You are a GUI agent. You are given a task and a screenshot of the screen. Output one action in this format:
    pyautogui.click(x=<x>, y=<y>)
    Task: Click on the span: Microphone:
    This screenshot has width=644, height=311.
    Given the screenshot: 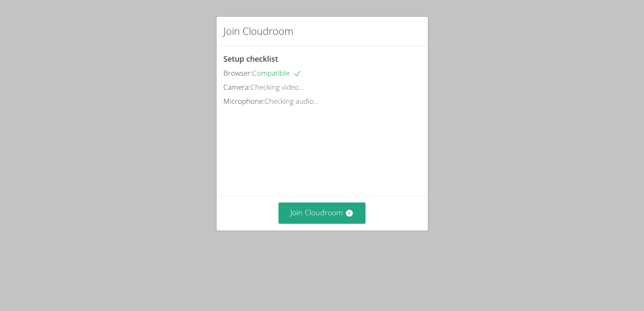 What is the action you would take?
    pyautogui.click(x=244, y=101)
    